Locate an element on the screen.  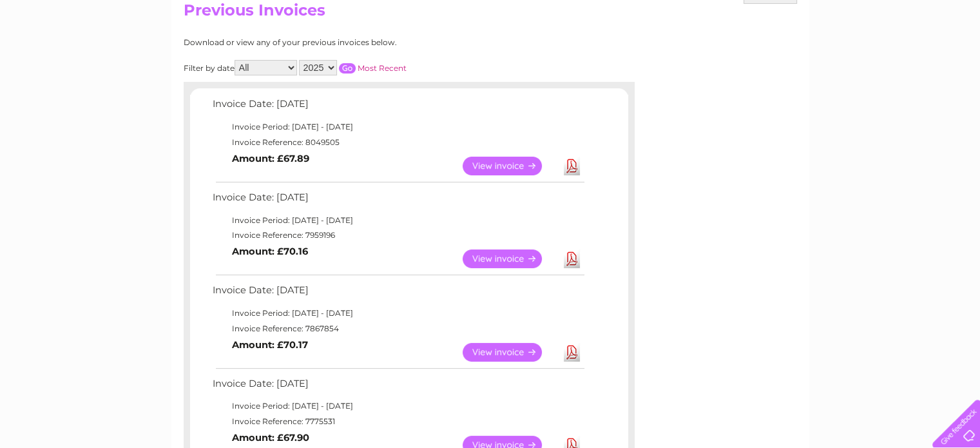
td: Invoice Reference: 8049505 is located at coordinates (398, 143).